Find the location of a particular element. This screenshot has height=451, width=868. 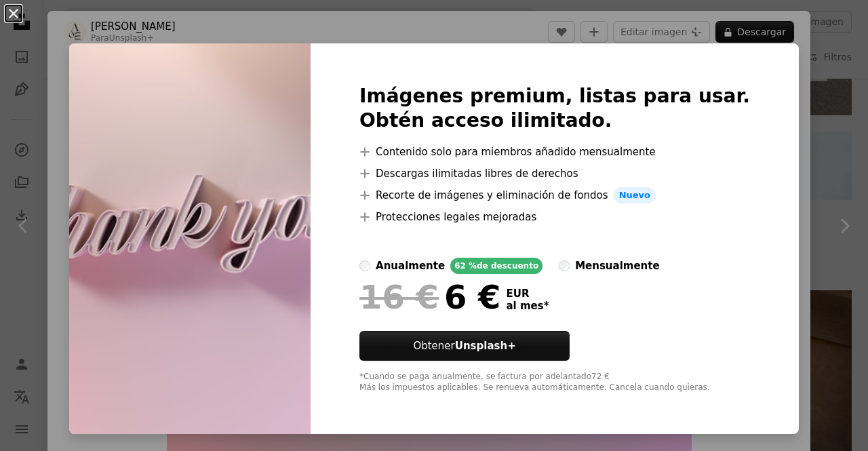

span: EUR is located at coordinates (527, 294).